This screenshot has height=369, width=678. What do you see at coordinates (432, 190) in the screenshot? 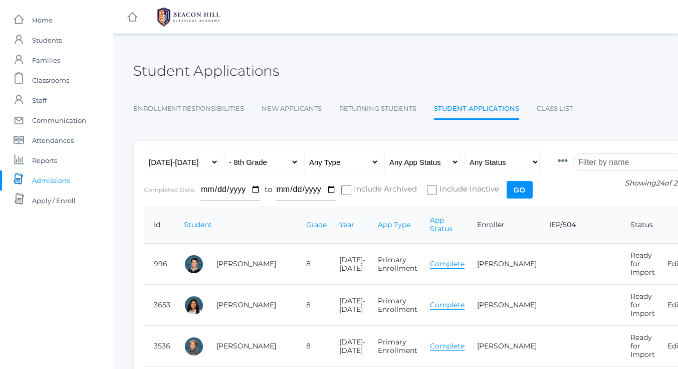
I see `input: Include Inactive` at bounding box center [432, 190].